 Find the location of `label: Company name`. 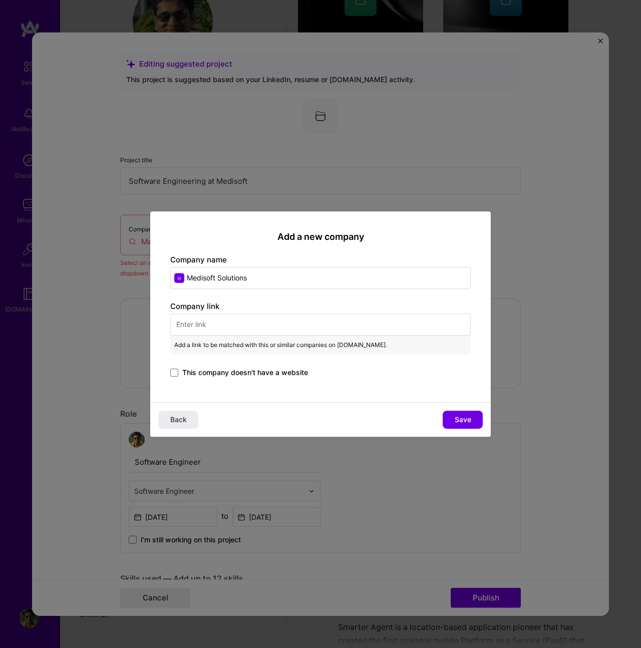

label: Company name is located at coordinates (198, 259).